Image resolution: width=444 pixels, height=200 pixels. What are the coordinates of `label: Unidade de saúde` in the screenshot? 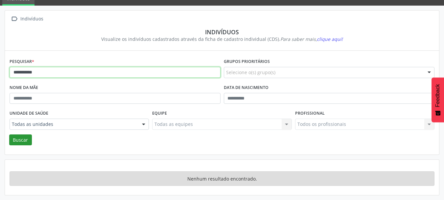 It's located at (29, 113).